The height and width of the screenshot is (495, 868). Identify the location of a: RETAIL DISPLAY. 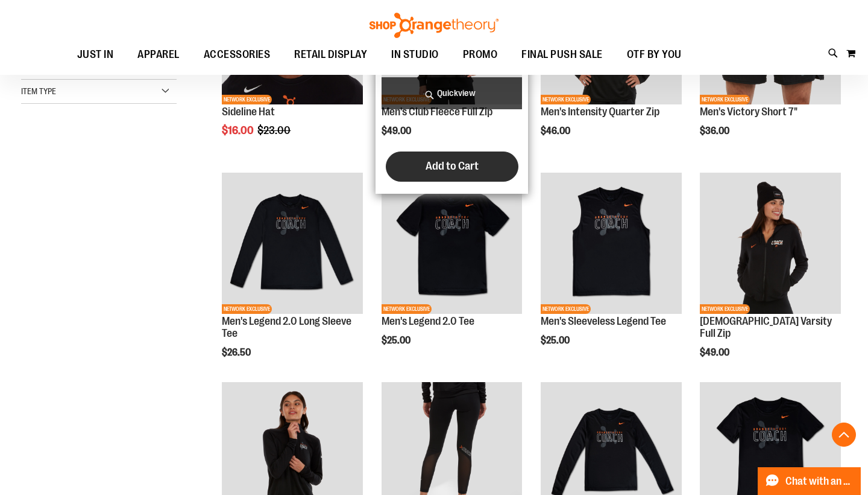
(330, 55).